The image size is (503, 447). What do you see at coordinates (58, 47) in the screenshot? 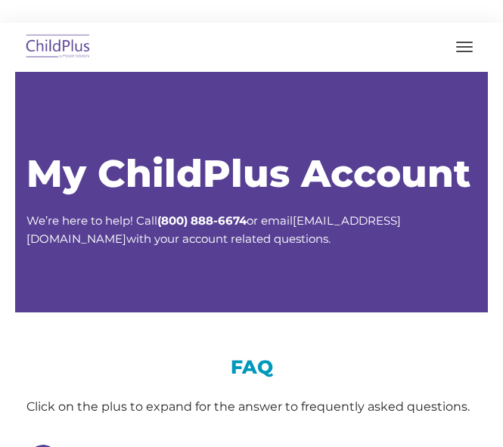
I see `img: ChildPlus by Procare Solutions` at bounding box center [58, 47].